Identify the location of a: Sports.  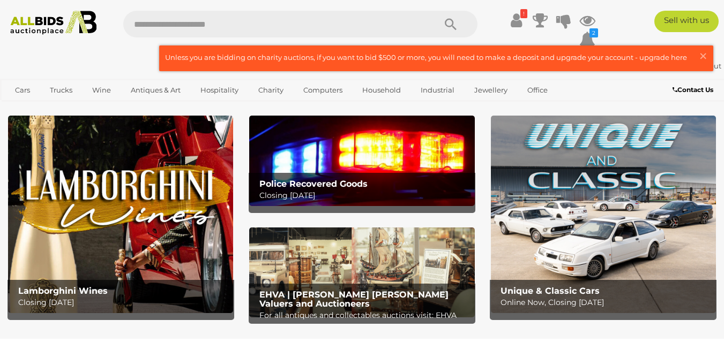
(26, 108).